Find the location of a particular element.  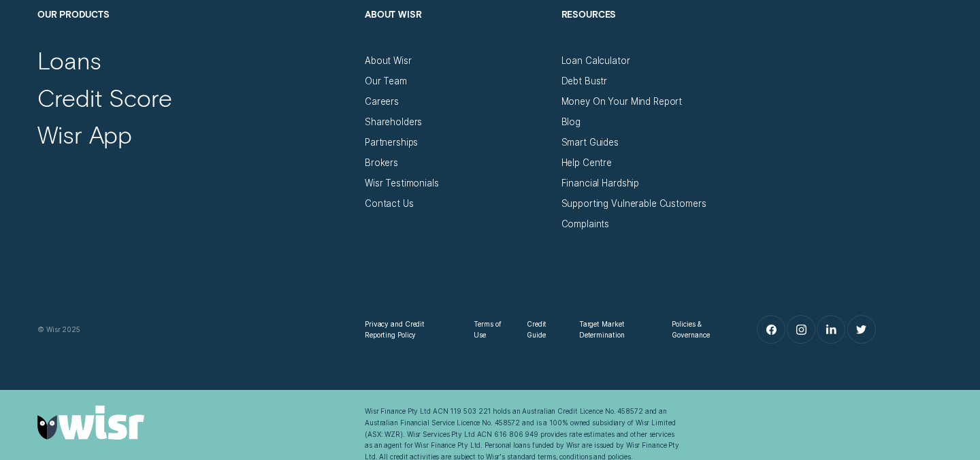

a: Credit Score is located at coordinates (105, 97).